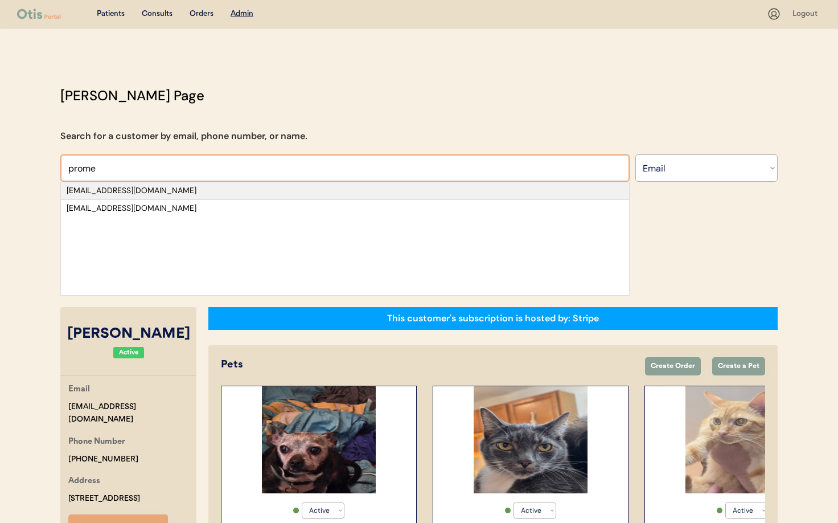  Describe the element at coordinates (531, 440) in the screenshot. I see `img: 1000010234.jpg` at that location.